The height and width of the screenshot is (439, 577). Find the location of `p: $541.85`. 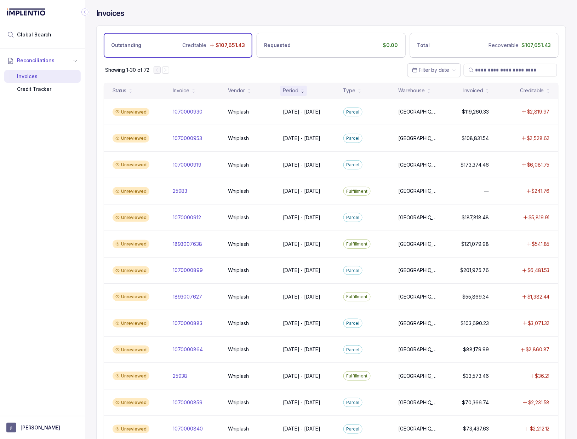

p: $541.85 is located at coordinates (541, 244).